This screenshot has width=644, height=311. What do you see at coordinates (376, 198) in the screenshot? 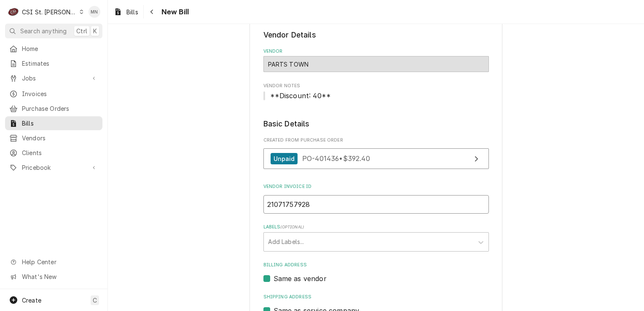
I see `div: Vendor Invoice ID` at bounding box center [376, 198].